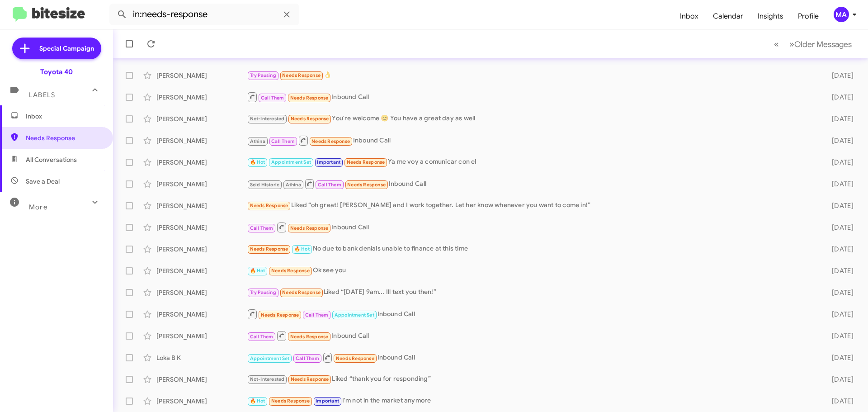  What do you see at coordinates (204, 15) in the screenshot?
I see `input: Search` at bounding box center [204, 15].